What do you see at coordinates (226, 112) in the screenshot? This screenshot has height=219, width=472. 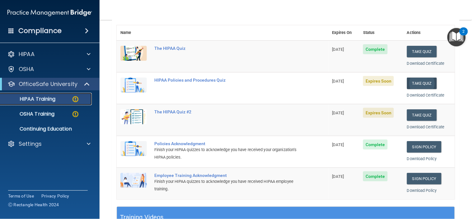 I see `div: The HIPAA Quiz #2` at bounding box center [226, 112].